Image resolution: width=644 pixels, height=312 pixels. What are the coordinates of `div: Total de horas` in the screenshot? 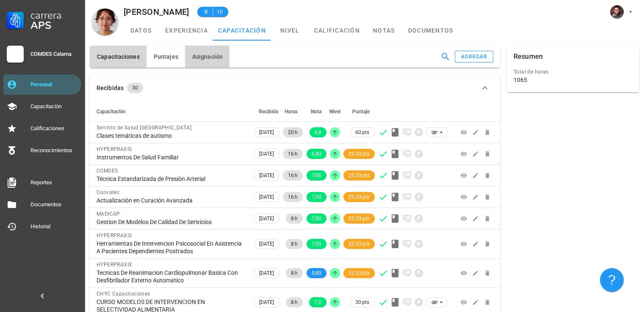 It's located at (573, 72).